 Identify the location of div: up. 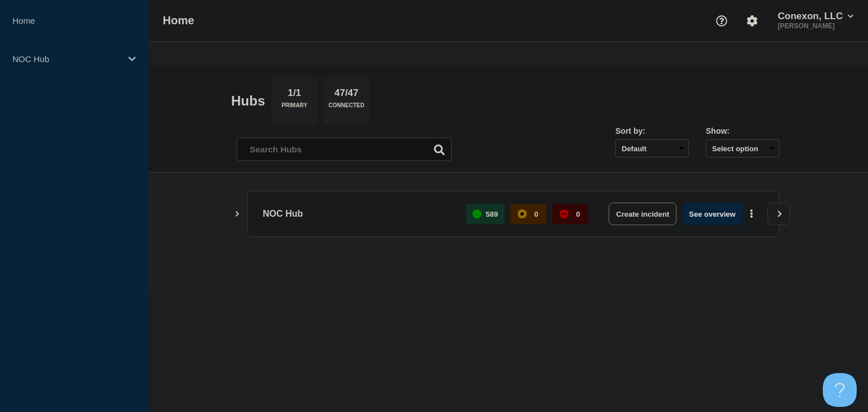
(477, 214).